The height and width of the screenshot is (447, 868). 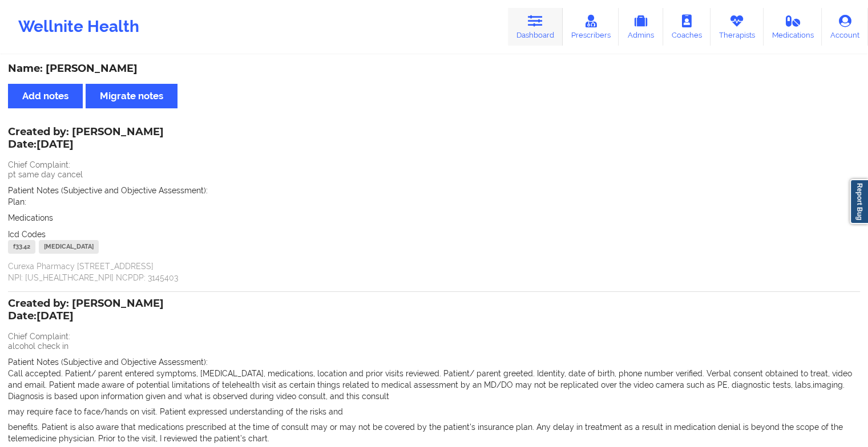 I want to click on span: may require face to face/hands on visit. Patient expressed understanding of the risks and, so click(x=176, y=412).